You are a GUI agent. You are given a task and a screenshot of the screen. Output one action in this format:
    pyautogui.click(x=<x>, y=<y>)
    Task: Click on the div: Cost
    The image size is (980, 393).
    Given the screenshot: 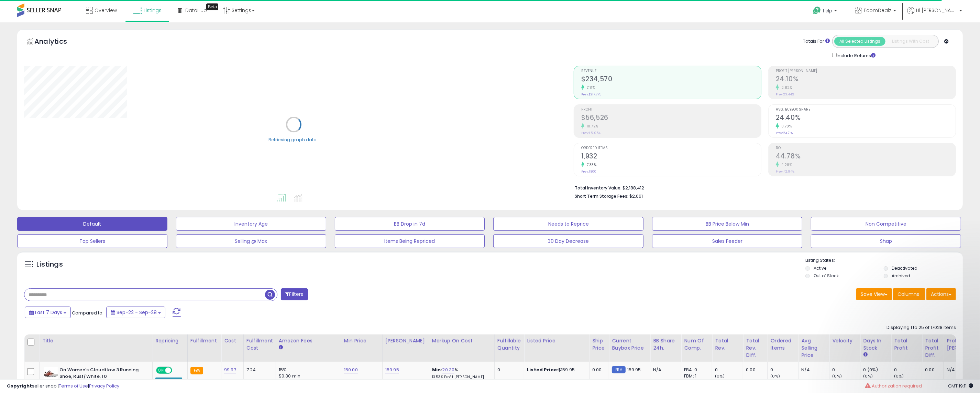 What is the action you would take?
    pyautogui.click(x=232, y=340)
    